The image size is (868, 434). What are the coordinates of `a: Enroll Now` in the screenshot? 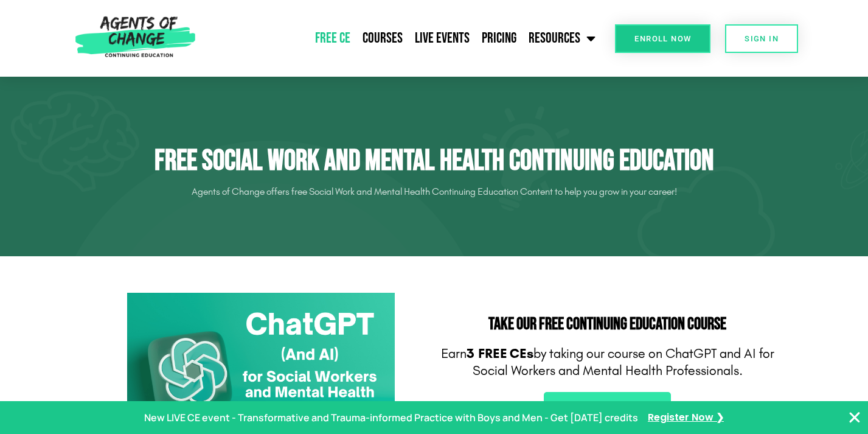 It's located at (662, 38).